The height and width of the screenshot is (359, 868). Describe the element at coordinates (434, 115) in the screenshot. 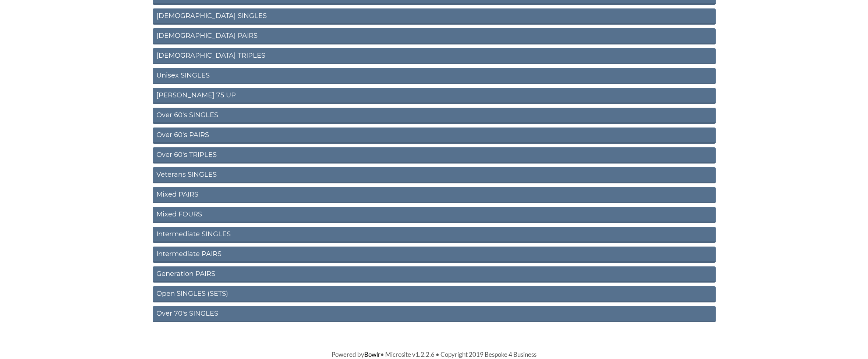

I see `a: Over 60's SINGLES` at that location.